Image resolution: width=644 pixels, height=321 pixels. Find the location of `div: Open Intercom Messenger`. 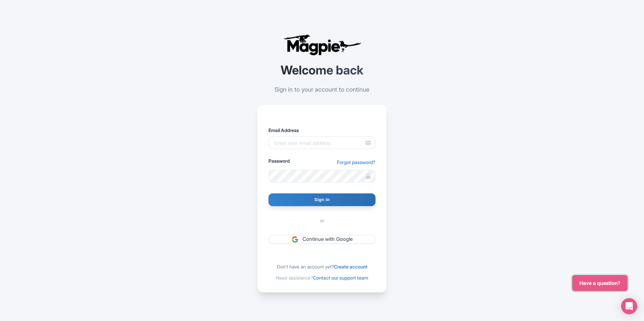

div: Open Intercom Messenger is located at coordinates (629, 306).